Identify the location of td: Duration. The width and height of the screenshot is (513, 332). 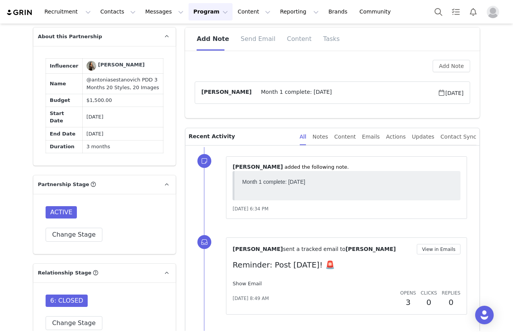
(64, 147).